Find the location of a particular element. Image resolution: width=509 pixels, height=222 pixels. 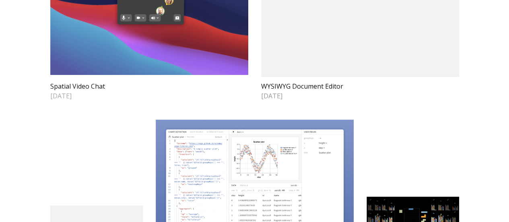

h2: WYSIWYG Document Editor is located at coordinates (360, 86).